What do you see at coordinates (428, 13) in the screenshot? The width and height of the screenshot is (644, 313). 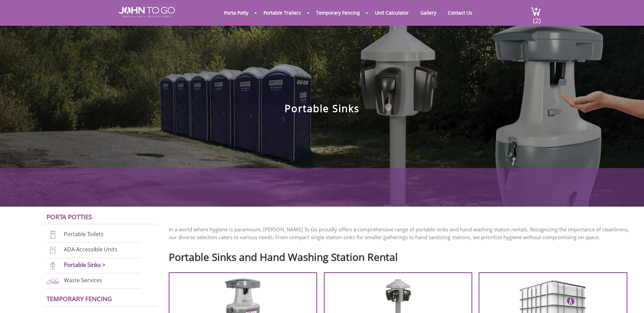 I see `a: Gallery` at bounding box center [428, 13].